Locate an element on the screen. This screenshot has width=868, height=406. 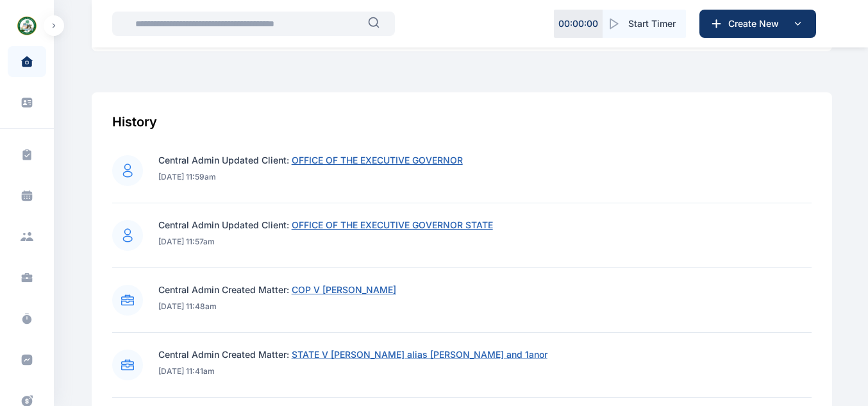
a: OFFICE OF THE EXECUTIVE GOVERNOR STATE is located at coordinates (391, 224).